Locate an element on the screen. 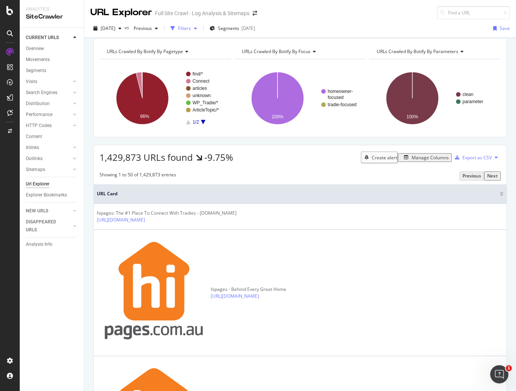 The width and height of the screenshot is (516, 391). div: Full Site Crawl - Log Analysis & Sitemaps is located at coordinates (202, 13).